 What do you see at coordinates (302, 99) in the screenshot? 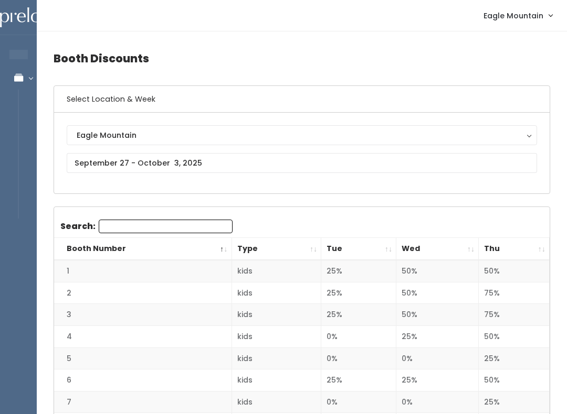
I see `h6: Select Location & Week` at bounding box center [302, 99].